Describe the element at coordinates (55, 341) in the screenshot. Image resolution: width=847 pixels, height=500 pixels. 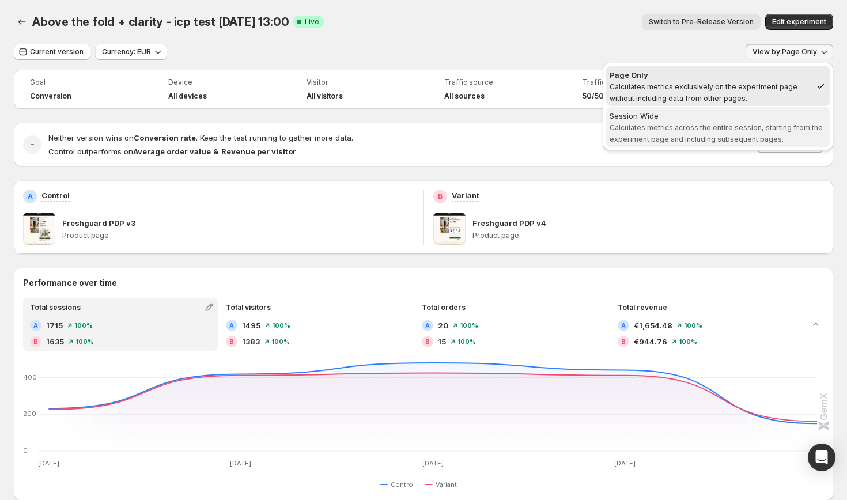
I see `span: 1635` at that location.